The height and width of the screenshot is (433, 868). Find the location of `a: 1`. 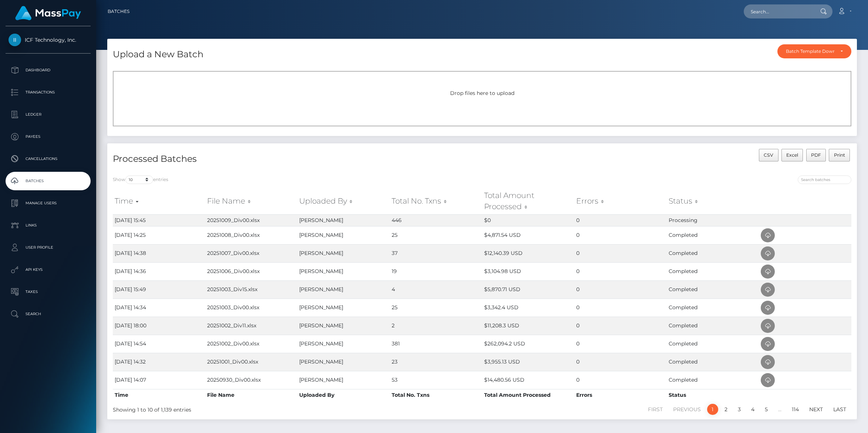

a: 1 is located at coordinates (713, 410).